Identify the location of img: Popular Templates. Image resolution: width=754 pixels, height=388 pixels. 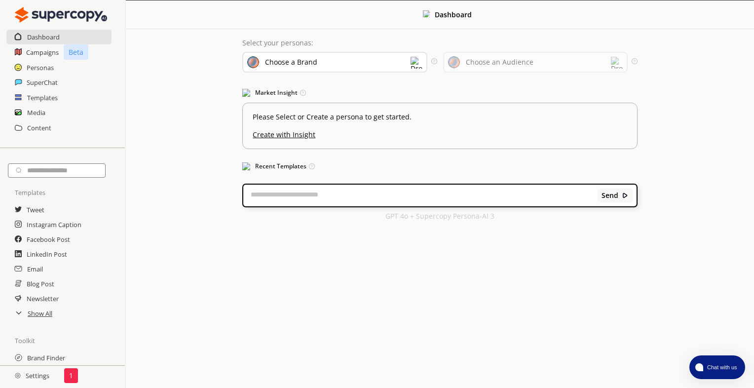
(246, 166).